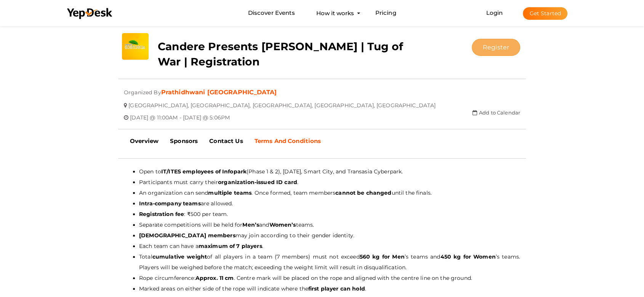 The height and width of the screenshot is (297, 644). Describe the element at coordinates (382, 257) in the screenshot. I see `b: 560 kg for Men` at that location.